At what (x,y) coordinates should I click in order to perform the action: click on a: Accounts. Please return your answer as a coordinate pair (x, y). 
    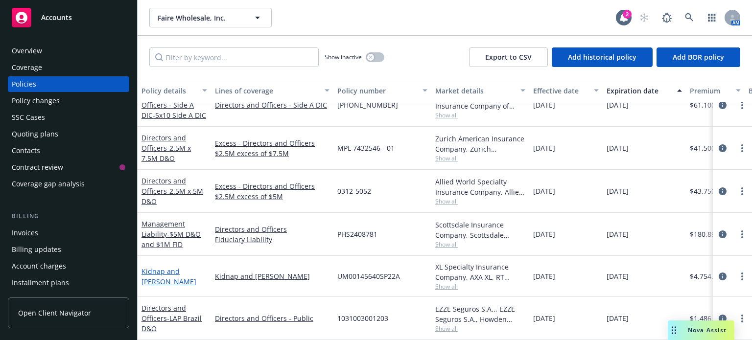
    Looking at the image, I should click on (69, 18).